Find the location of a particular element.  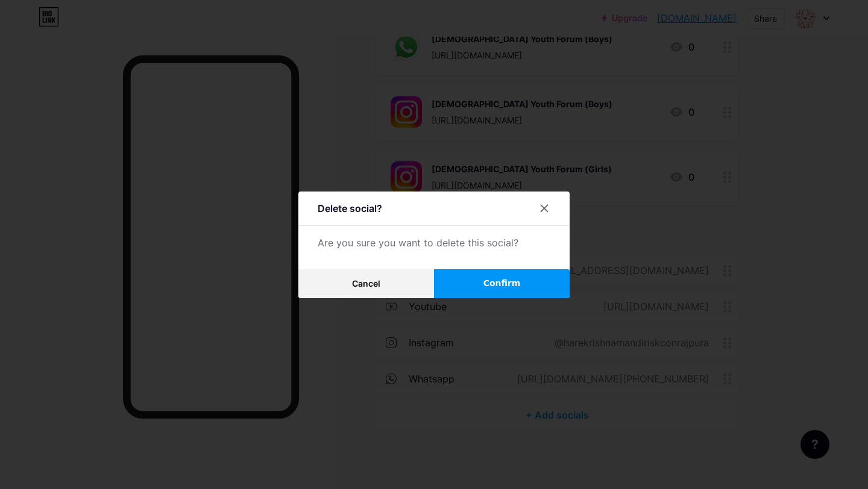

span: Cancel is located at coordinates (366, 283).